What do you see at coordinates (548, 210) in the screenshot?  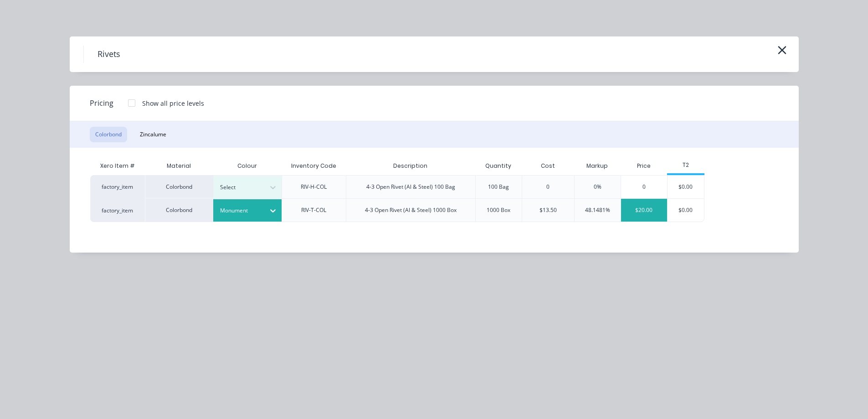 I see `div: $13.50` at bounding box center [548, 210].